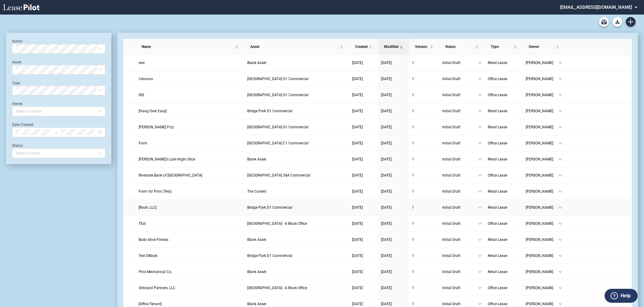 Image resolution: width=644 pixels, height=307 pixels. Describe the element at coordinates (190, 207) in the screenshot. I see `a: [Rooh, LLC]` at that location.